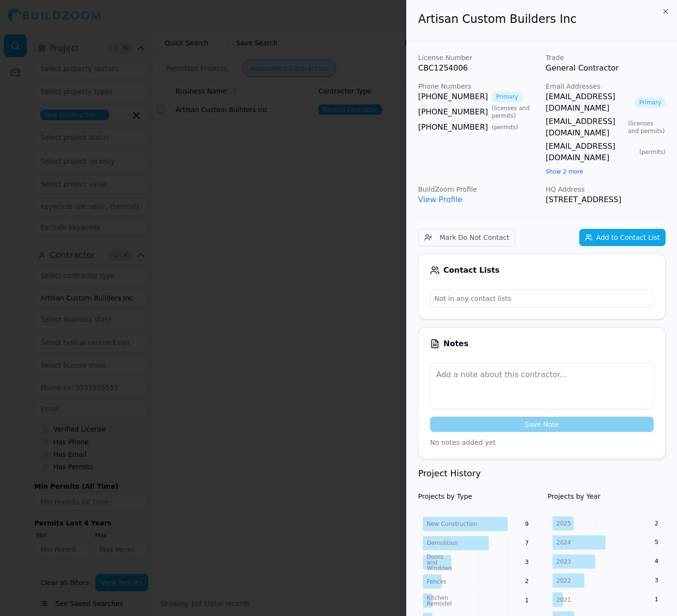  What do you see at coordinates (657, 561) in the screenshot?
I see `text: 4` at bounding box center [657, 561].